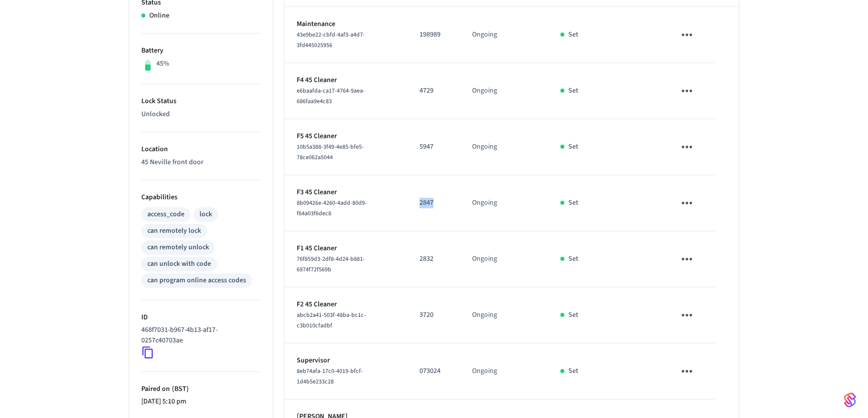  Describe the element at coordinates (179, 389) in the screenshot. I see `span: ( BST )` at that location.